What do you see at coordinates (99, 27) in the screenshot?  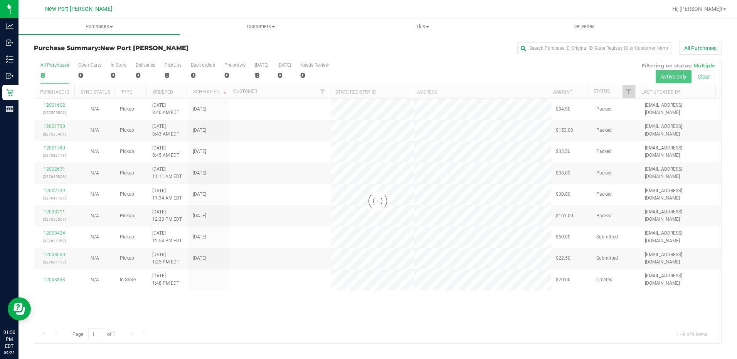 I see `span: Purchases` at bounding box center [99, 27].